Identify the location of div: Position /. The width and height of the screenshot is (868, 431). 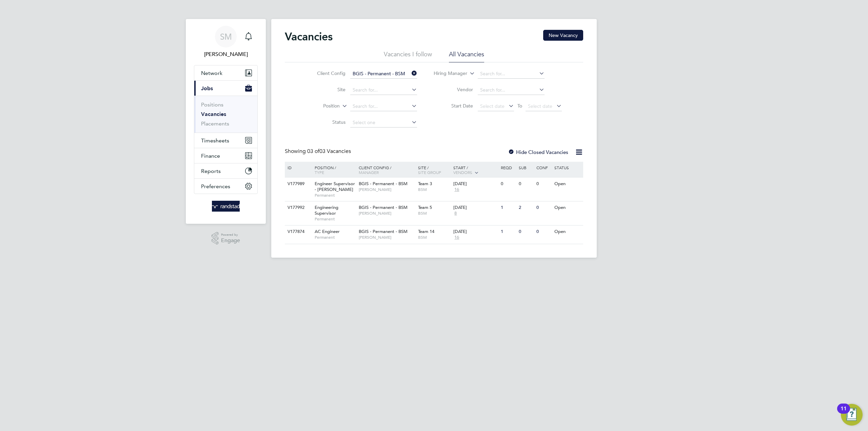
(333, 169).